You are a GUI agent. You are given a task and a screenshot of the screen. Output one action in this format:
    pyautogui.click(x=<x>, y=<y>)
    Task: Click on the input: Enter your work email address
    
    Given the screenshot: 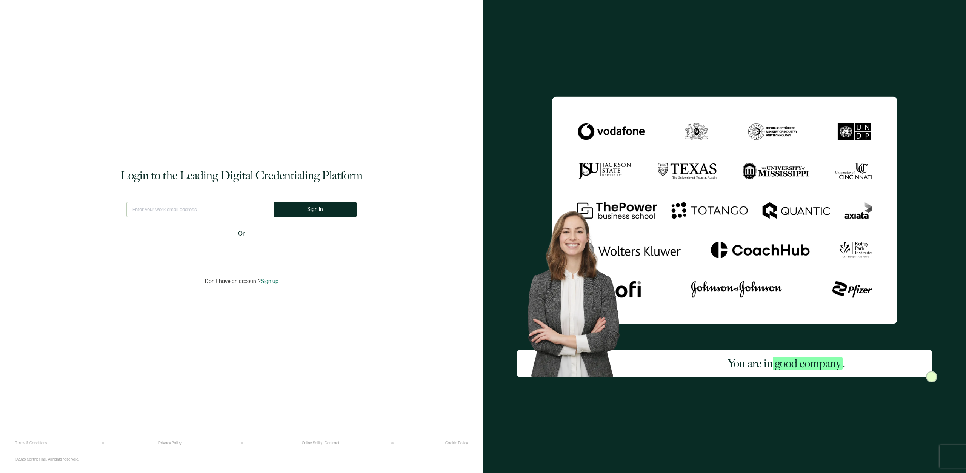 What is the action you would take?
    pyautogui.click(x=200, y=209)
    